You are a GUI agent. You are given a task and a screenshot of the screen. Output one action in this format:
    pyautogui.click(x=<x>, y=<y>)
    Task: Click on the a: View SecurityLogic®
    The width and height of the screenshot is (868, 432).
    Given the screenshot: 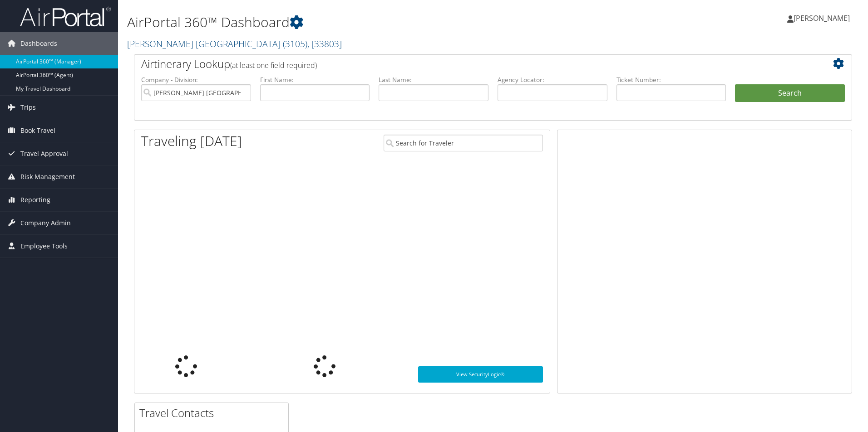 What is the action you would take?
    pyautogui.click(x=480, y=374)
    